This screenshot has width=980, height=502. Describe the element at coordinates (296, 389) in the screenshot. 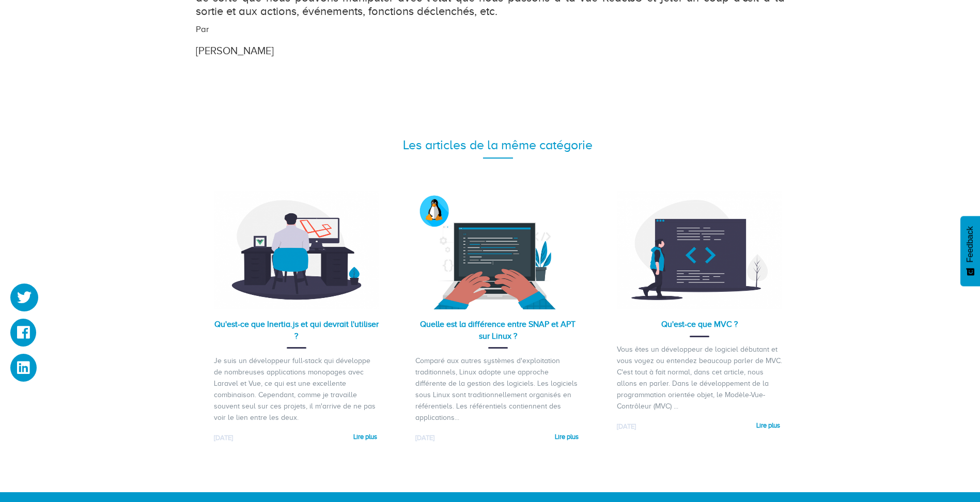

I see `div: Je suis un développeur full-stack qui développe de nombreuses applications monopages avec Laravel...` at that location.